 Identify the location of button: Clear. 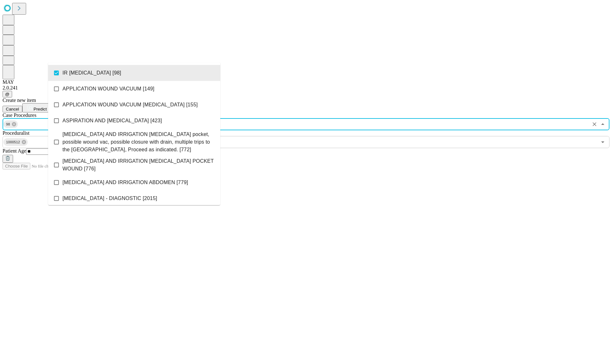
(594, 124).